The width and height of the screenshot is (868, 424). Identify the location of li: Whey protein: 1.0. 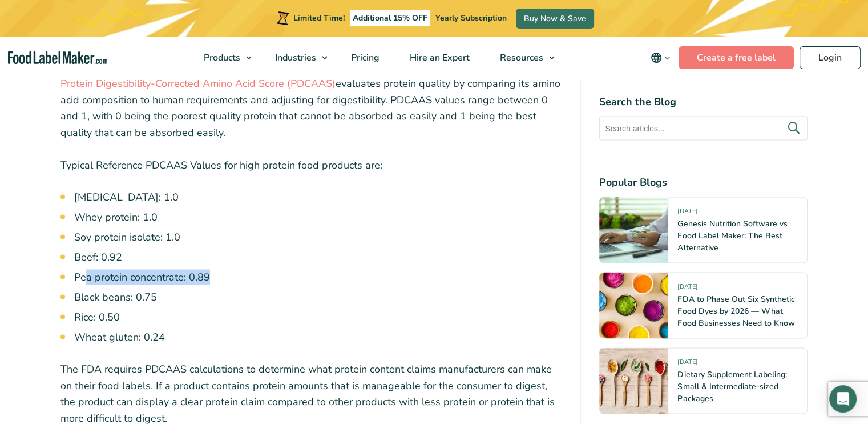
(319, 216).